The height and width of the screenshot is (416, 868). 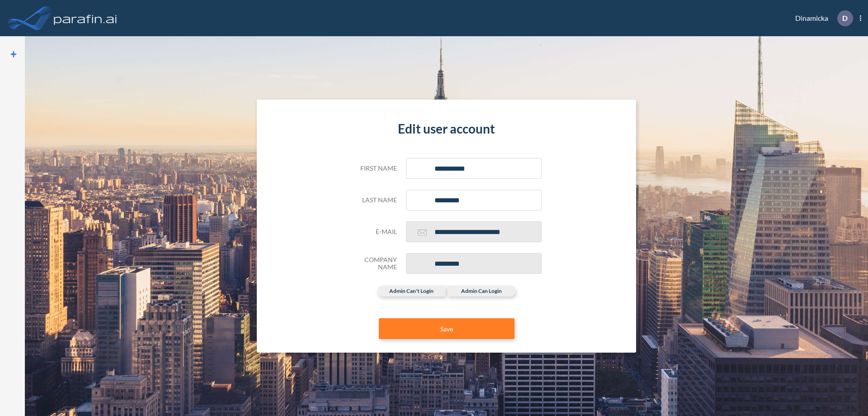 What do you see at coordinates (845, 18) in the screenshot?
I see `p: D` at bounding box center [845, 18].